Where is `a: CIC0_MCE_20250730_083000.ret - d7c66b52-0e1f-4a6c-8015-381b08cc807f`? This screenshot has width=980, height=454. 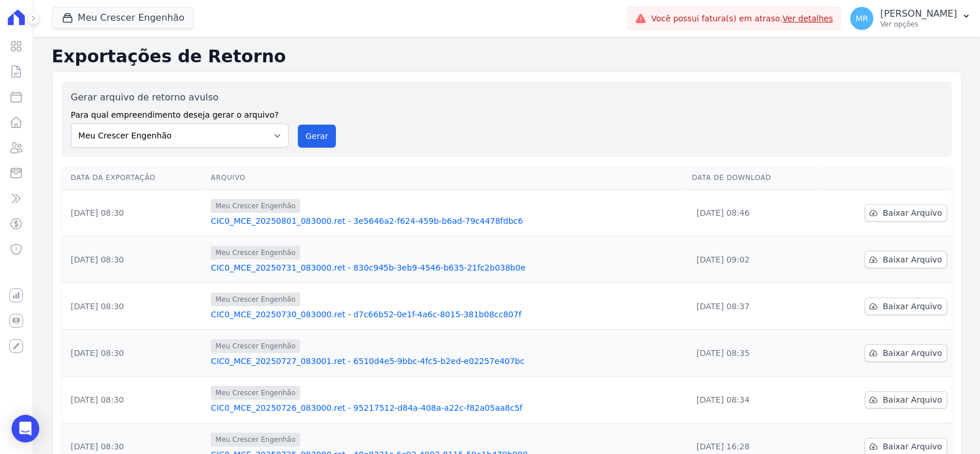
a: CIC0_MCE_20250730_083000.ret - d7c66b52-0e1f-4a6c-8015-381b08cc807f is located at coordinates (446, 314).